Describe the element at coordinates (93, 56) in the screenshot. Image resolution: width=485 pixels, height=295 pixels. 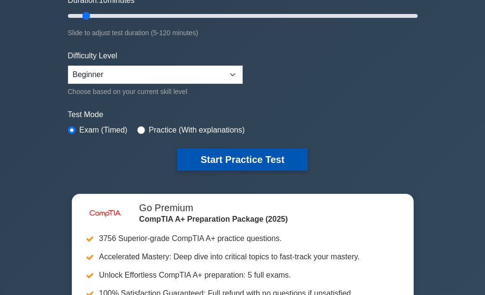
I see `label: Difficulty Level` at that location.